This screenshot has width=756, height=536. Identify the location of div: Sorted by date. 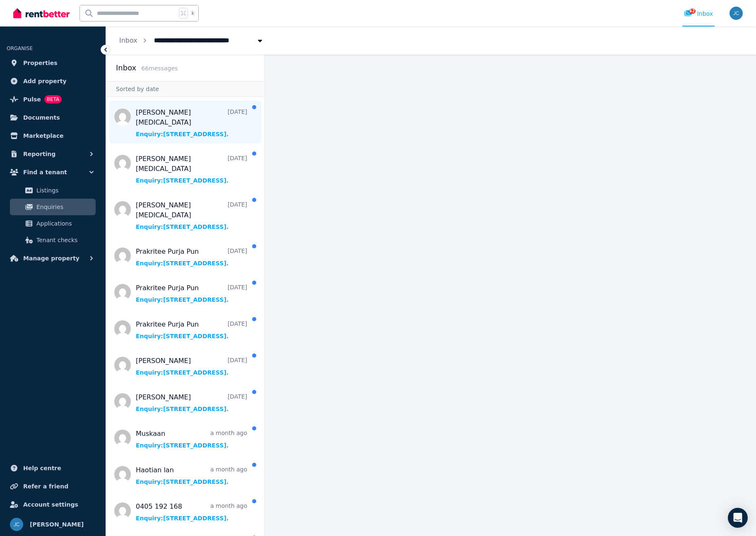
(185, 89).